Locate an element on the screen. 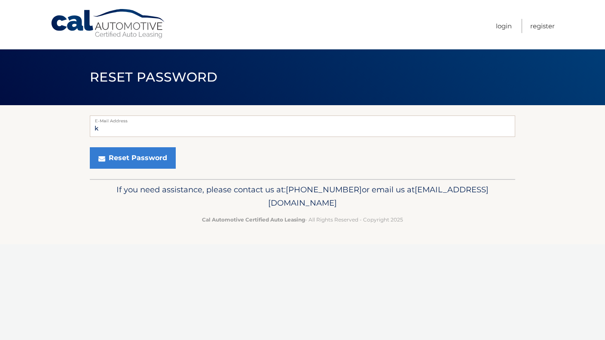 This screenshot has height=340, width=605. p: If you need assistance, please contact us at: or email us at is located at coordinates (303, 197).